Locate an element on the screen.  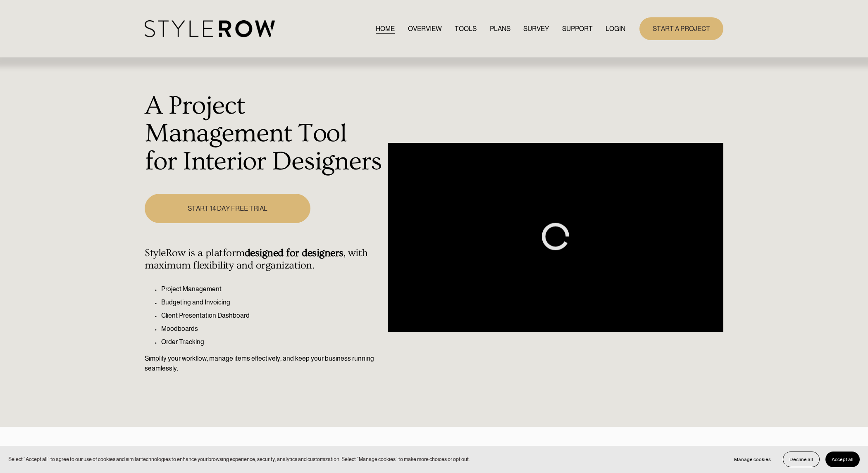
a: OVERVIEW is located at coordinates (425, 29).